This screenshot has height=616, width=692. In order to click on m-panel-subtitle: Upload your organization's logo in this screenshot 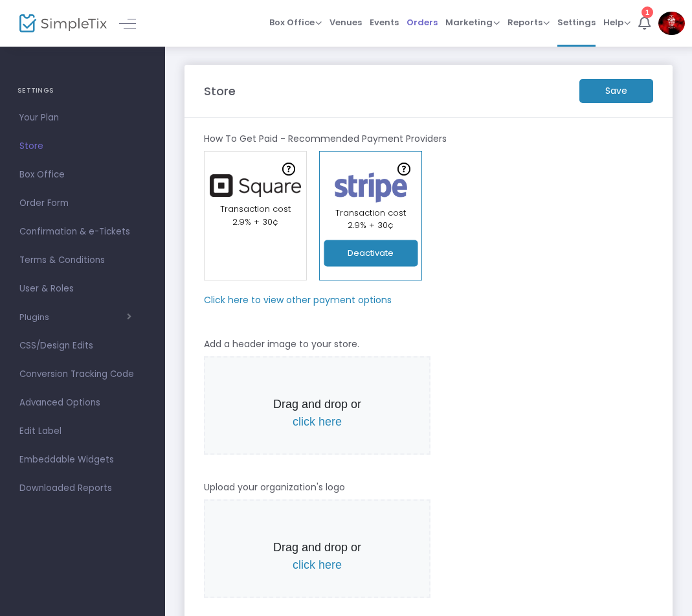, I will do `click(274, 487)`.